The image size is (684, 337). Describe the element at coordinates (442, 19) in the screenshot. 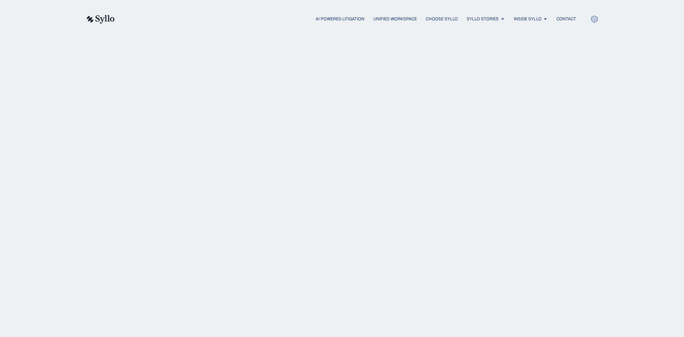

I see `a: Choose Syllo` at that location.